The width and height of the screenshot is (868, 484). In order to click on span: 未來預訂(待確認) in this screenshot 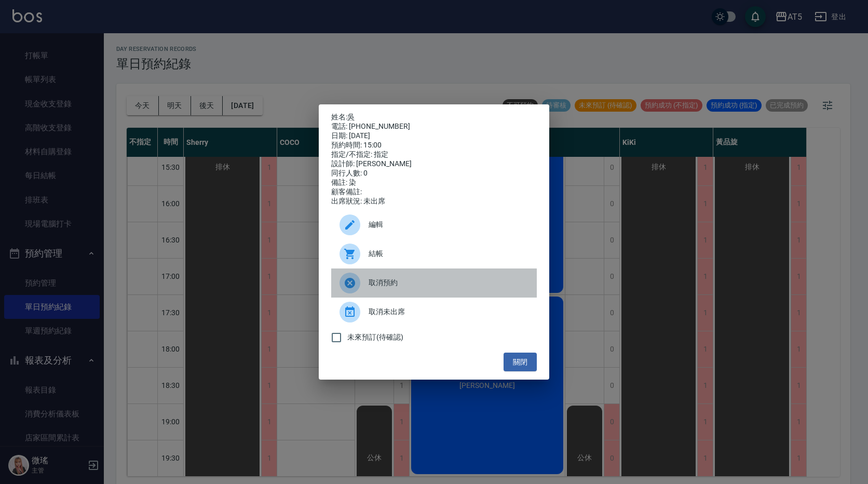, I will do `click(375, 337)`.